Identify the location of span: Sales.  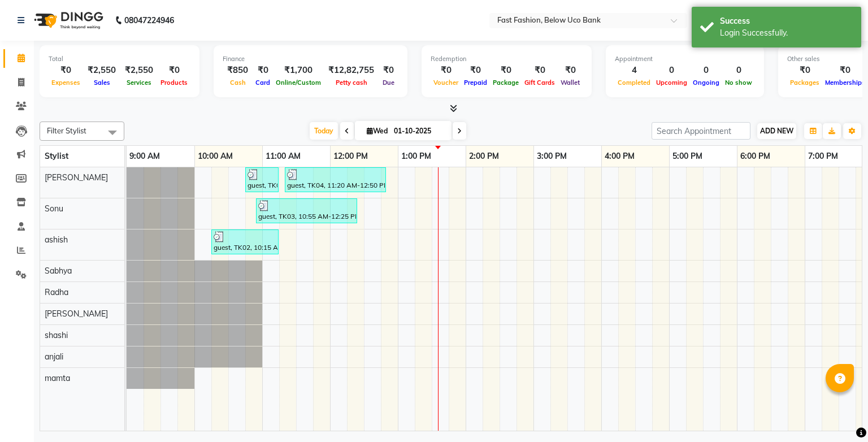
(102, 82).